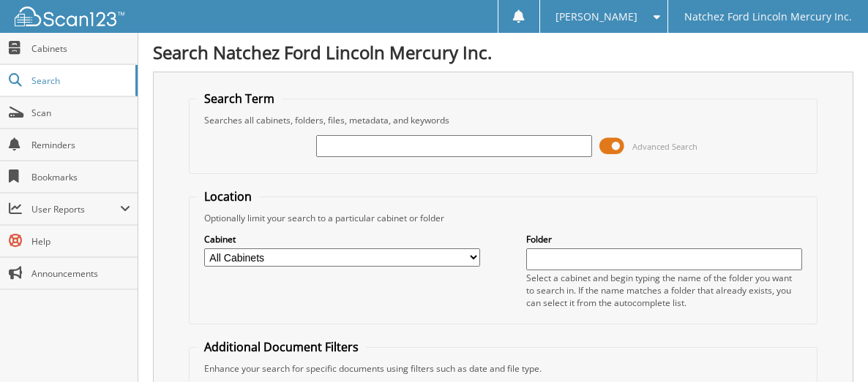 Image resolution: width=868 pixels, height=382 pixels. Describe the element at coordinates (663, 291) in the screenshot. I see `div: Select a cabinet and begin typing the name of the folder you want to search in. If the name match...` at that location.